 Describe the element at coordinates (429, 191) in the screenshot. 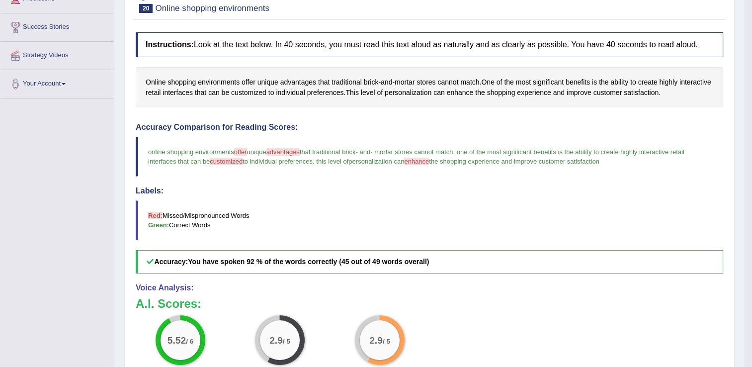

I see `h4: Labels:` at that location.